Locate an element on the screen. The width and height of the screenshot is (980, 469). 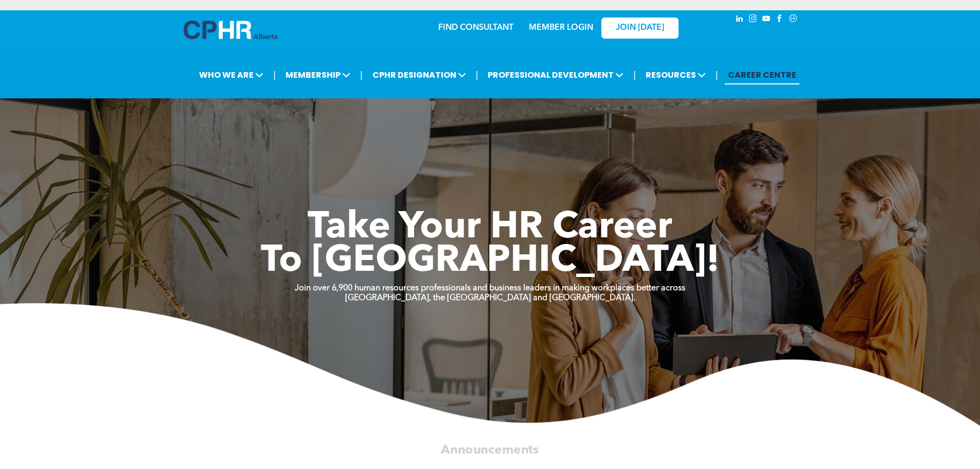
span: PROFESSIONAL DEVELOPMENT is located at coordinates (556, 75).